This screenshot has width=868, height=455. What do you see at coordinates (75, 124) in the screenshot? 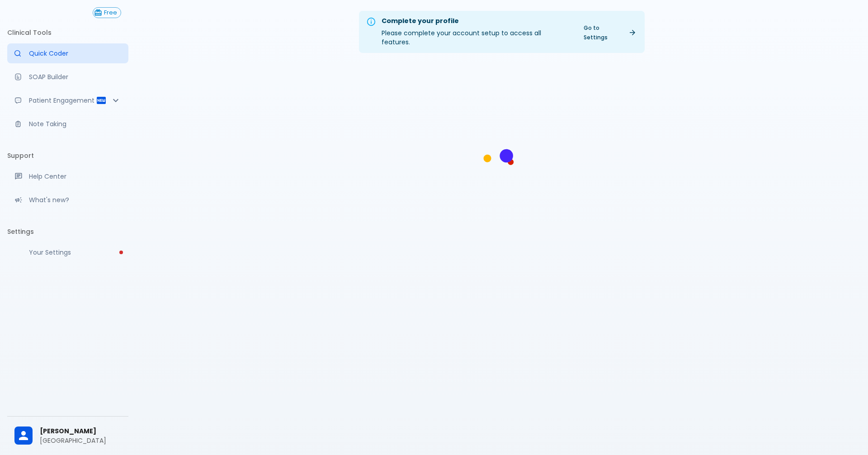
I see `p: Note Taking` at bounding box center [75, 124].